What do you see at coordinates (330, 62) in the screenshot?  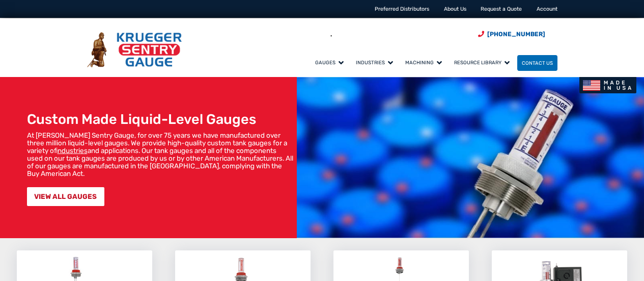 I see `span: Gauges` at bounding box center [330, 62].